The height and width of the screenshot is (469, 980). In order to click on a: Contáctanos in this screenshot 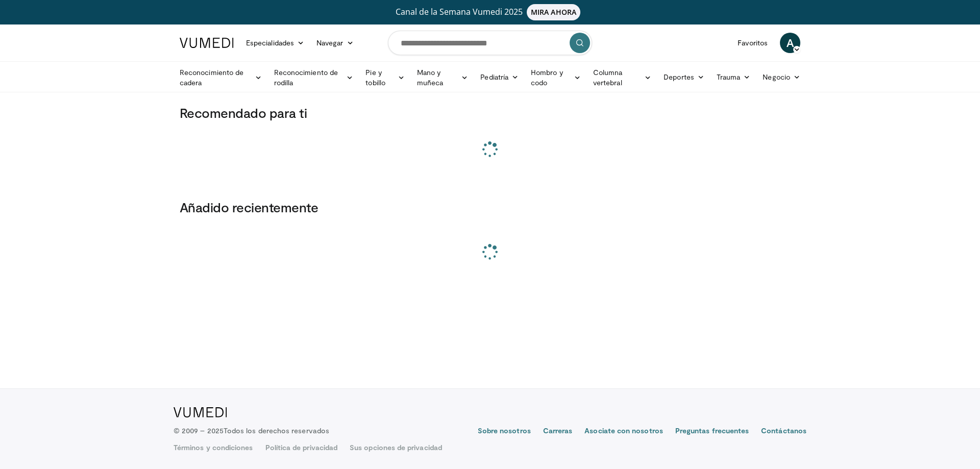, I will do `click(783, 432)`.